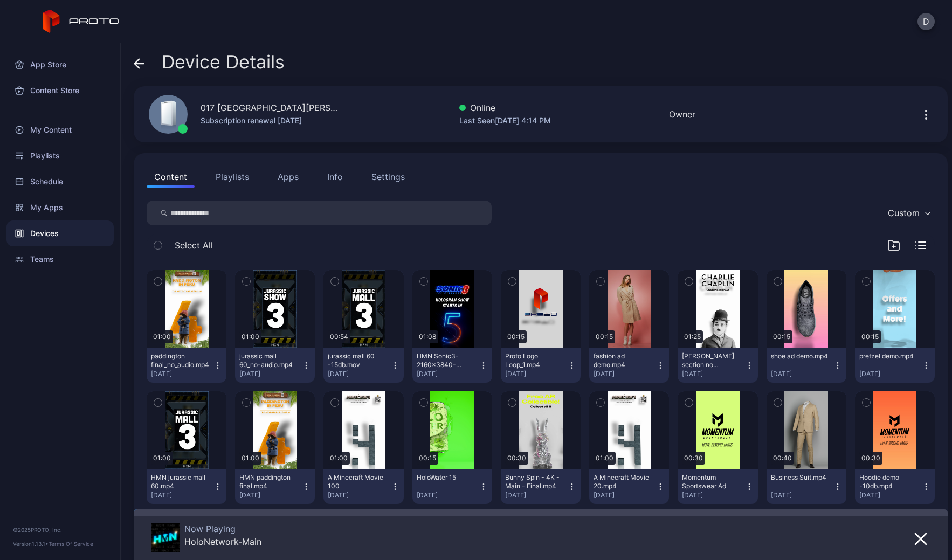  What do you see at coordinates (60, 259) in the screenshot?
I see `div: Teams` at bounding box center [60, 259].